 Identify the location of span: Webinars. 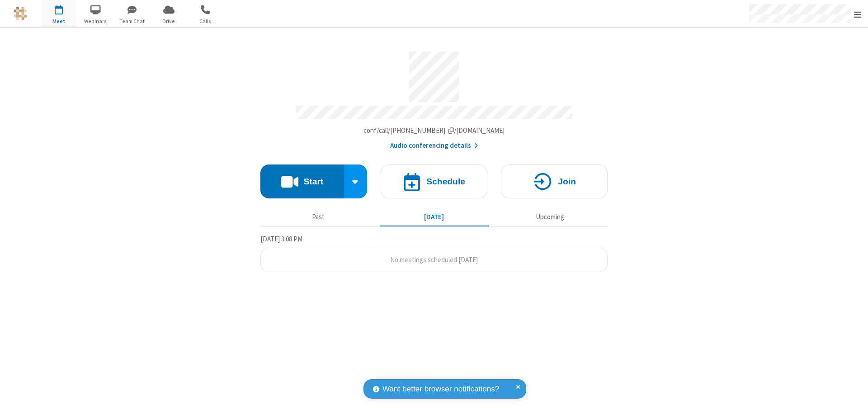
(96, 21).